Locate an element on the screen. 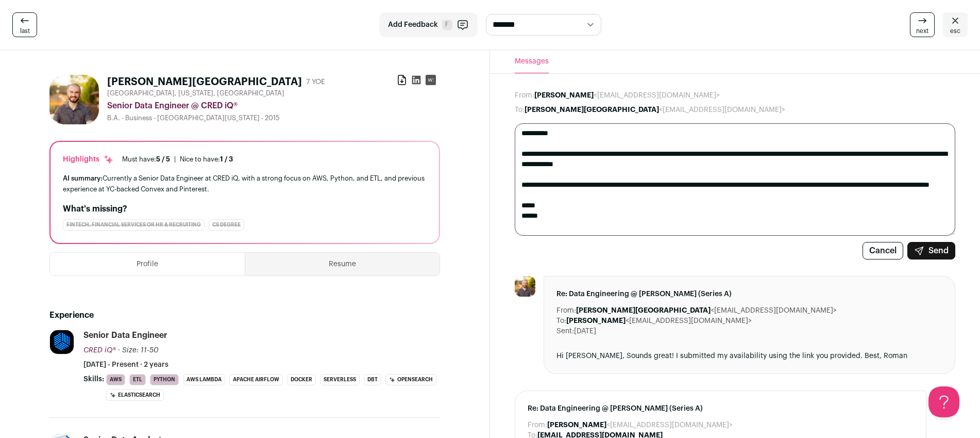  span: 5 / 5 is located at coordinates (163, 159).